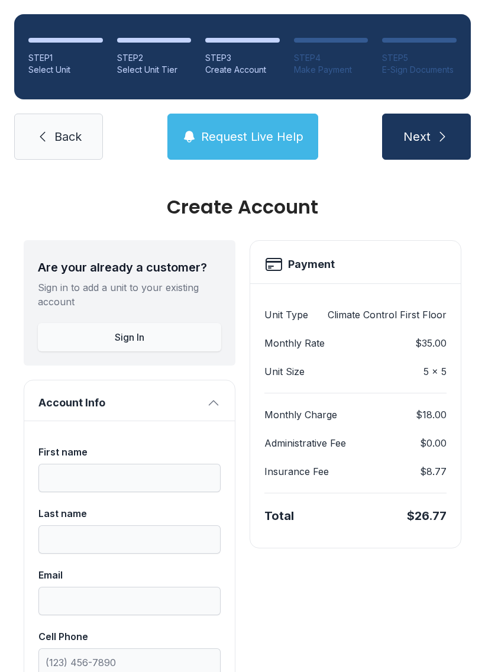 The height and width of the screenshot is (672, 485). I want to click on dd: $35.00, so click(430, 343).